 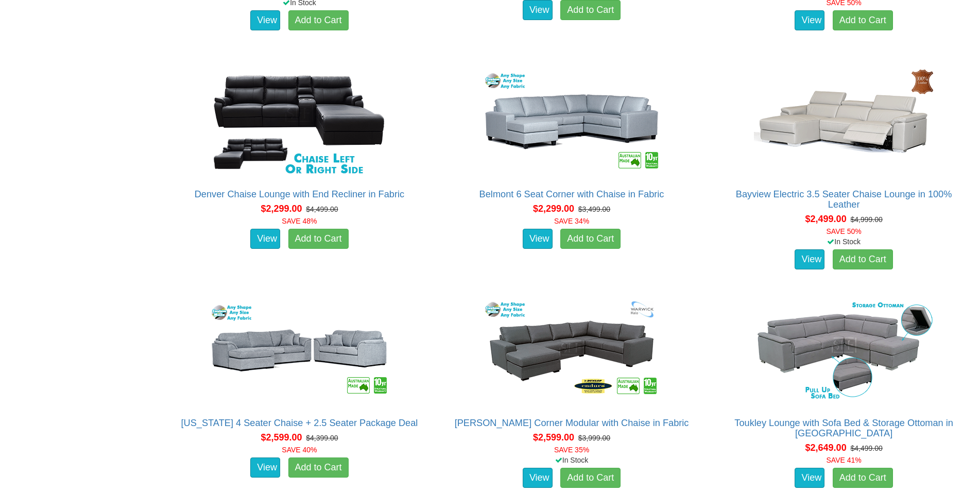 I want to click on font: SAVE 35%, so click(x=572, y=449).